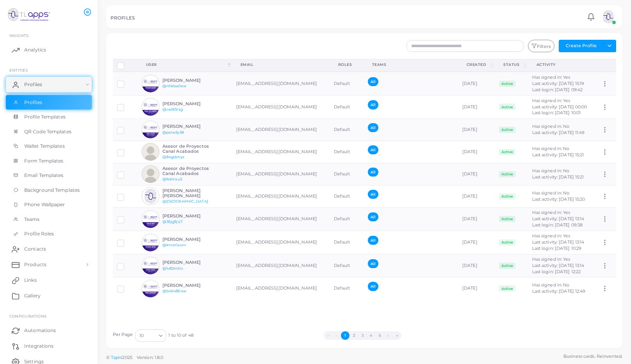  Describe the element at coordinates (44, 176) in the screenshot. I see `span: Email Templates` at that location.